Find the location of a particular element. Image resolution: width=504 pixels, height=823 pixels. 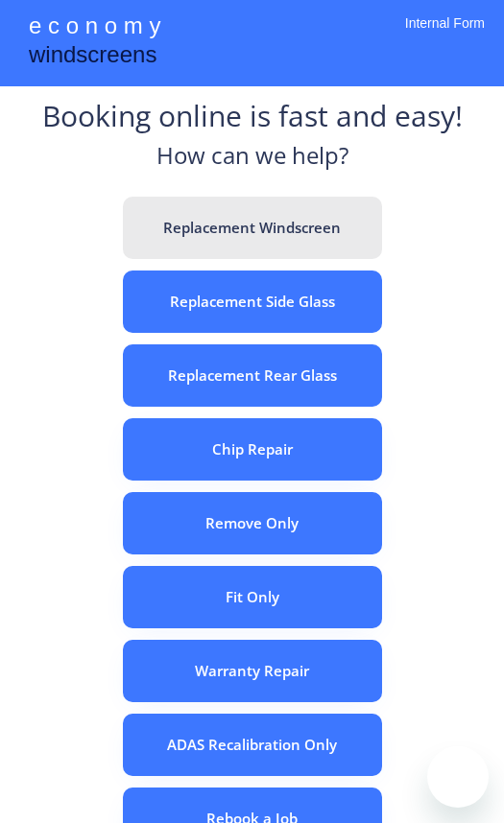

button: Fit Only is located at coordinates (252, 597).